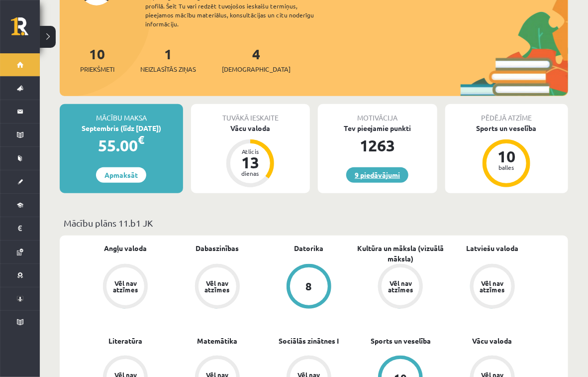  Describe the element at coordinates (250, 162) in the screenshot. I see `div: 13` at that location.